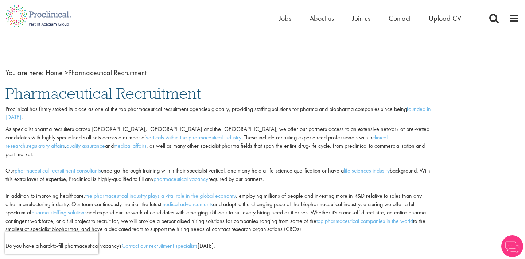  What do you see at coordinates (130, 145) in the screenshot?
I see `a: medical affairs` at bounding box center [130, 145].